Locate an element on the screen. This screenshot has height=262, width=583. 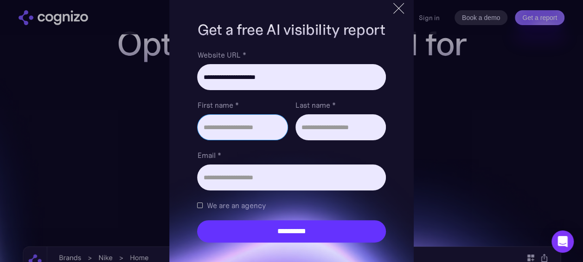
h1: Get a free AI visibility report is located at coordinates (291, 30).